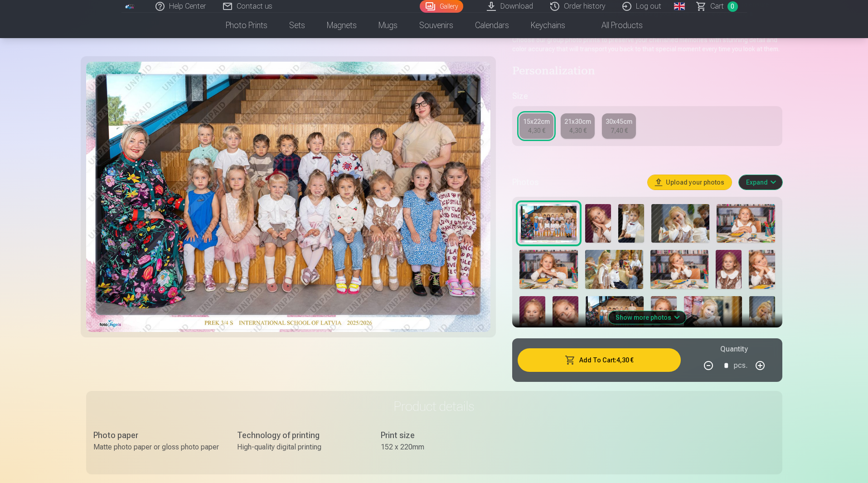  What do you see at coordinates (734, 349) in the screenshot?
I see `h5: Quantity` at bounding box center [734, 349].